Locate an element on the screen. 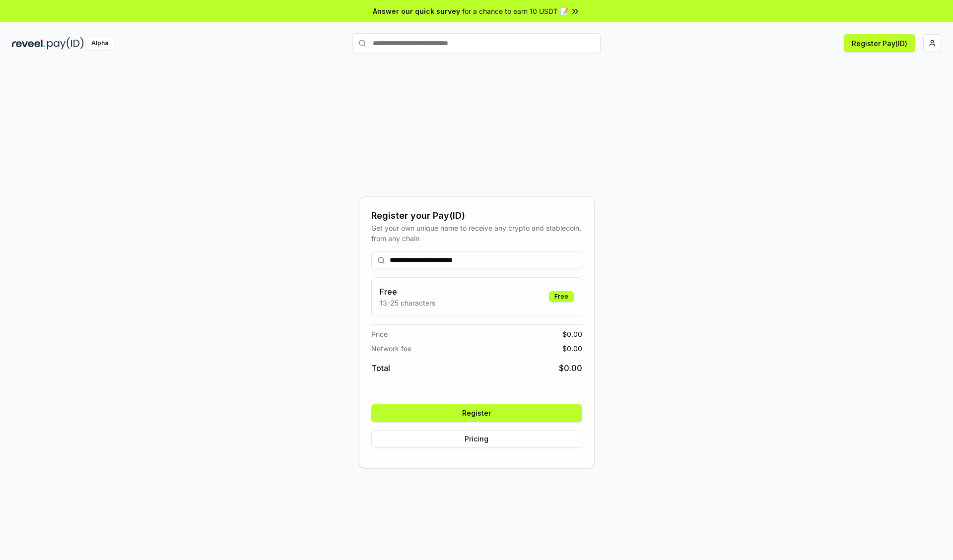  div: Free is located at coordinates (561, 297).